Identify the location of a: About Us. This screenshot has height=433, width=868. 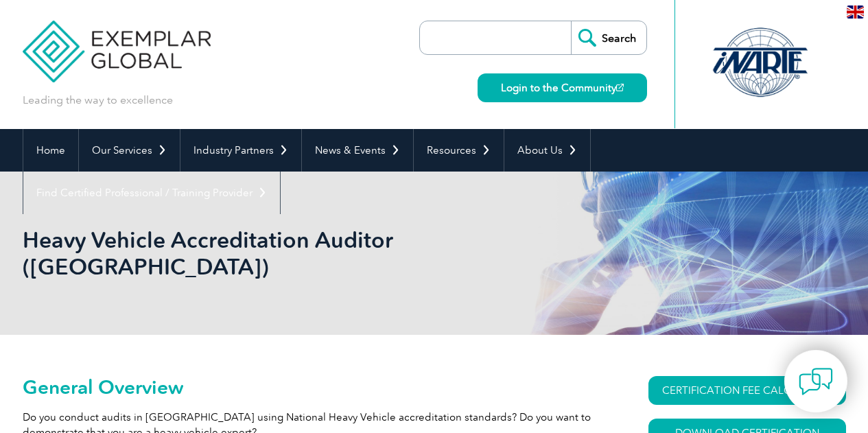
(547, 150).